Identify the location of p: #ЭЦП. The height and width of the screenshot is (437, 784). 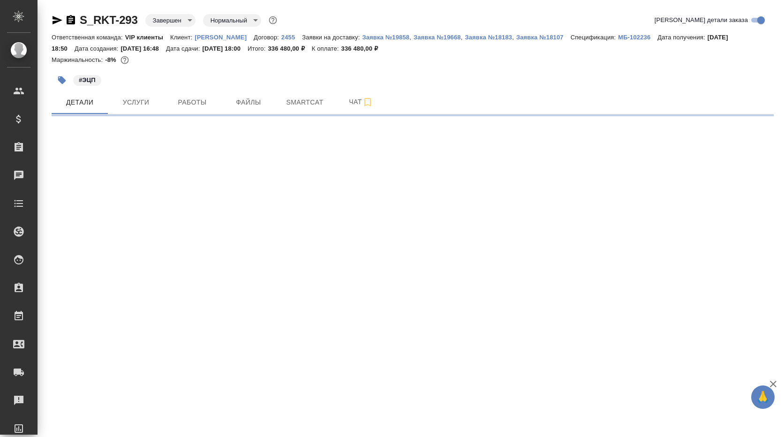
(87, 80).